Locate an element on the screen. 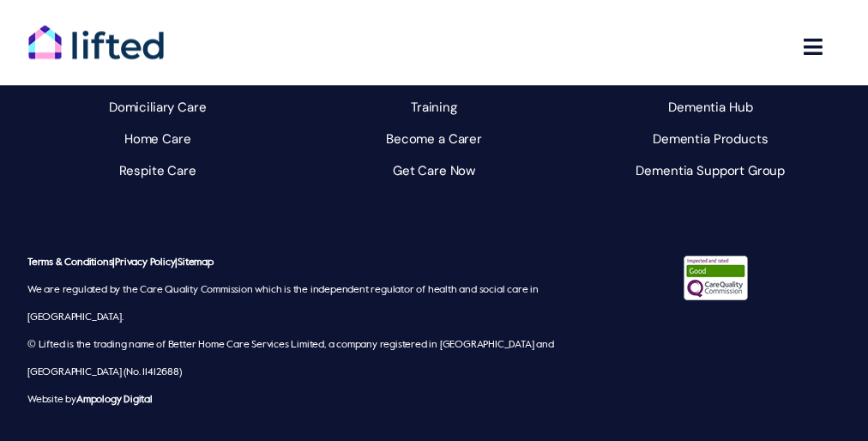 The image size is (868, 441). span: Dementia Hub is located at coordinates (711, 107).